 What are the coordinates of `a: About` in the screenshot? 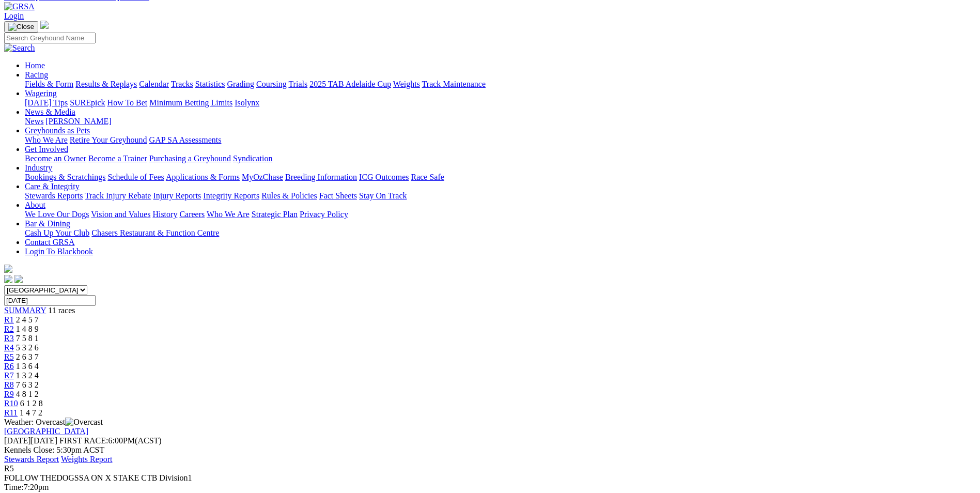 It's located at (35, 205).